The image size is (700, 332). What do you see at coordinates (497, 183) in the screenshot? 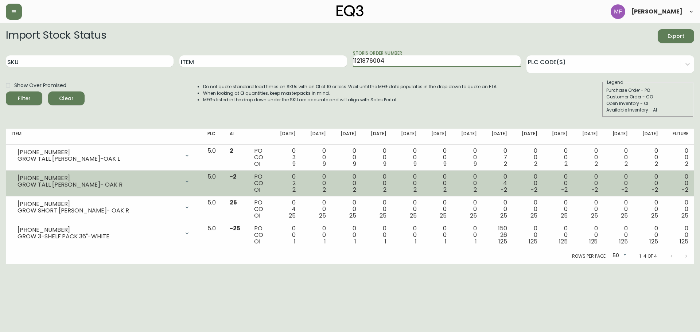
I see `div: 0 4` at bounding box center [497, 183].